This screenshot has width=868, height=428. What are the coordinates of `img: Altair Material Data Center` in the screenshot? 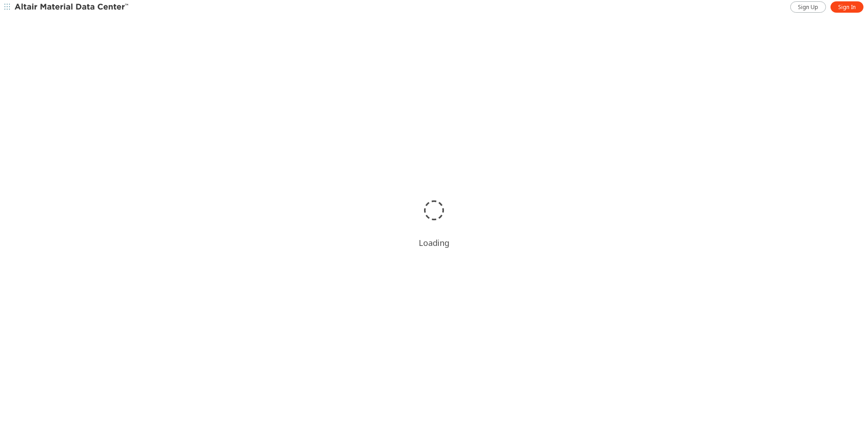 It's located at (72, 7).